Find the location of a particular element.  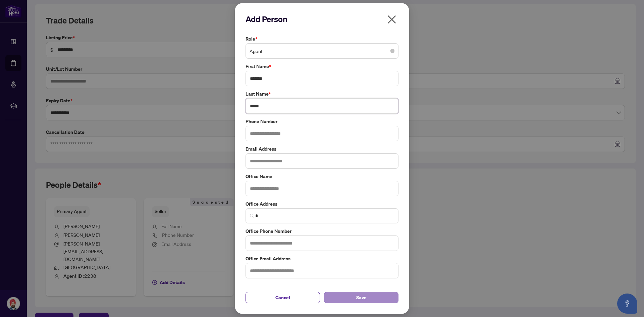

label: Office Name is located at coordinates (322, 177).